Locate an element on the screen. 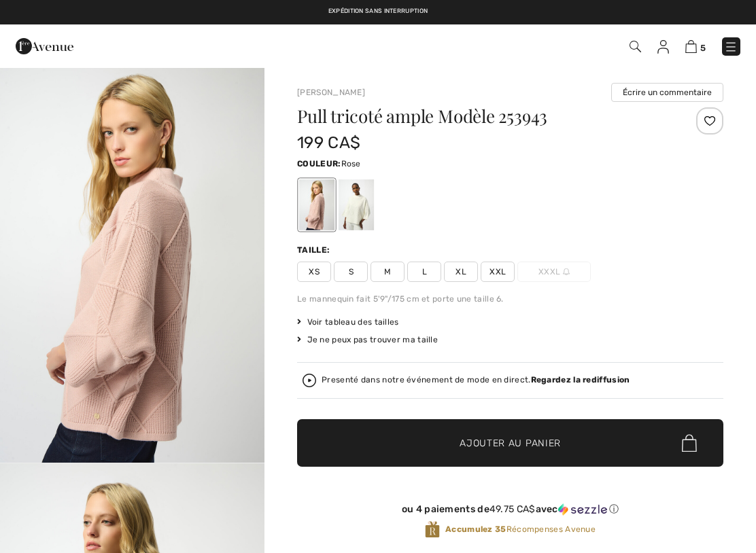 This screenshot has width=756, height=553. strong: Regardez la rediffusion is located at coordinates (581, 380).